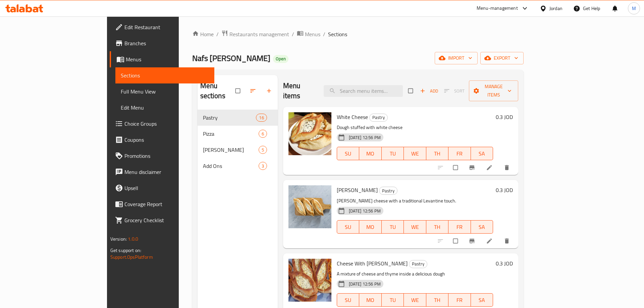 The image size is (644, 308). I want to click on a: Edit menu item, so click(490, 167).